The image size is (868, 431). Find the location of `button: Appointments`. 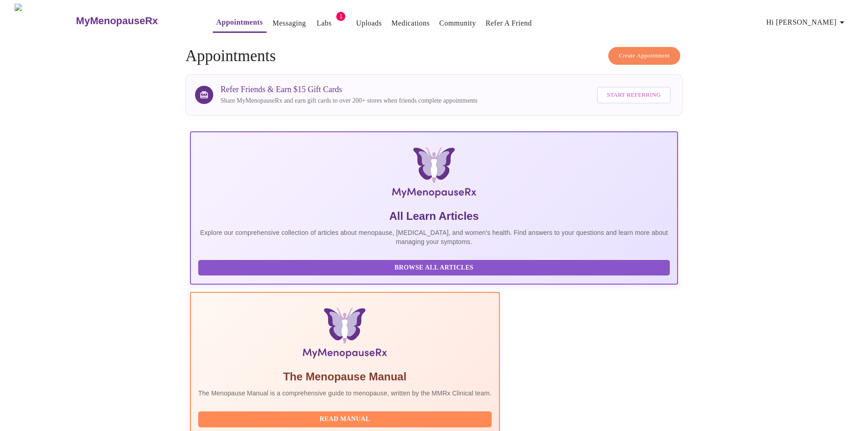

button: Appointments is located at coordinates (239, 23).